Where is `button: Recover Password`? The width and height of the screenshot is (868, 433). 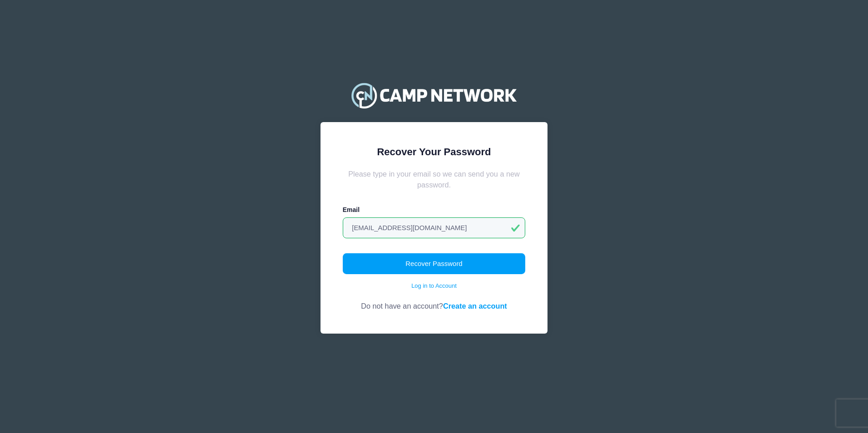
button: Recover Password is located at coordinates (434, 264).